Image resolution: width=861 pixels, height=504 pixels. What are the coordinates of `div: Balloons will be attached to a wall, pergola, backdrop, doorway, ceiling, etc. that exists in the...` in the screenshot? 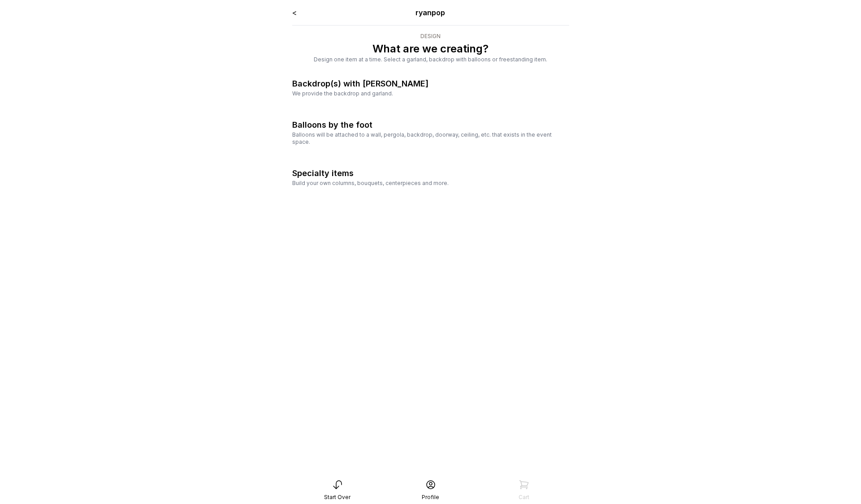 It's located at (431, 138).